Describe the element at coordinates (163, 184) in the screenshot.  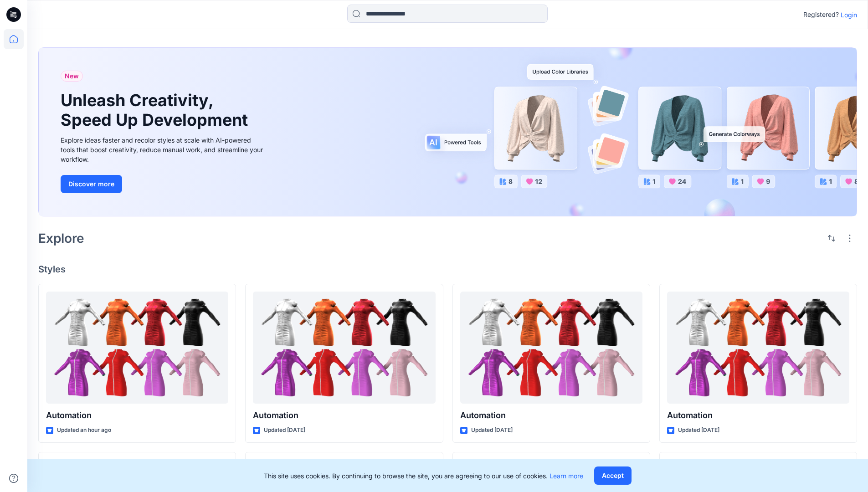
I see `a: Discover more` at that location.